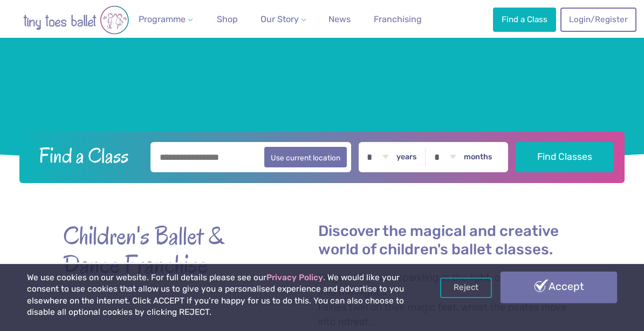  I want to click on label: months, so click(478, 157).